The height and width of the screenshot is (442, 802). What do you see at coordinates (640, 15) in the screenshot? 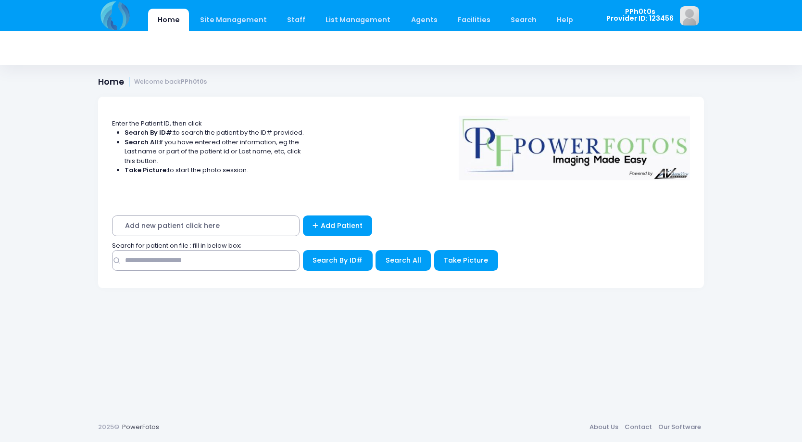
I see `span: PPh0t0s Provider ID: 123456` at bounding box center [640, 15].